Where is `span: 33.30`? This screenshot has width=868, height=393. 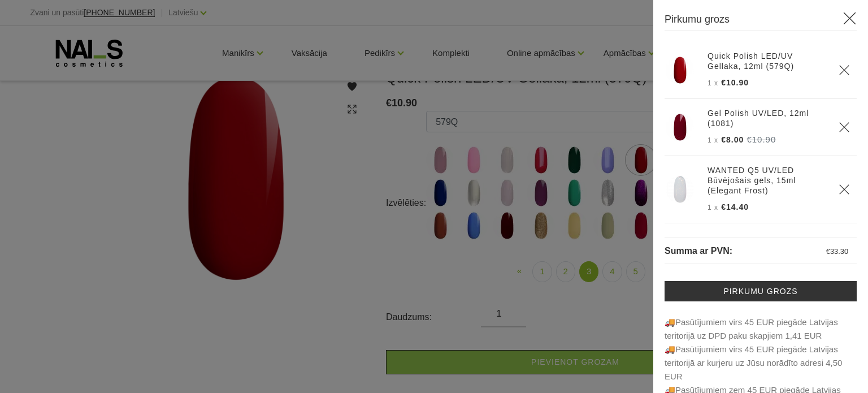
span: 33.30 is located at coordinates (839, 251).